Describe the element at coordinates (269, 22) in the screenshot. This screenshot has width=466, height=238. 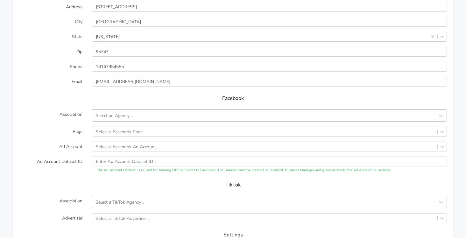
I see `input: Enter the City ..` at that location.